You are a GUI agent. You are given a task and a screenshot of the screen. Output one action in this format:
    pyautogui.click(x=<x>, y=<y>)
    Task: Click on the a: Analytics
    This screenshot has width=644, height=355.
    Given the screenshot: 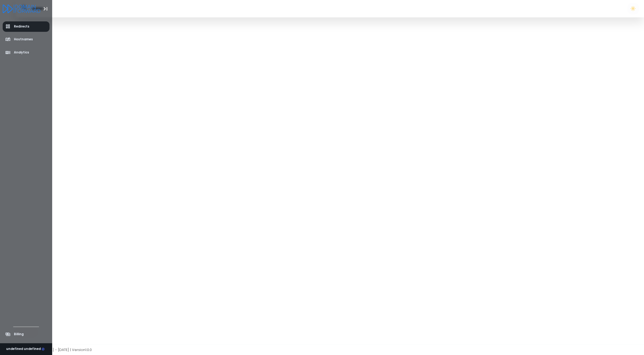 What is the action you would take?
    pyautogui.click(x=26, y=53)
    